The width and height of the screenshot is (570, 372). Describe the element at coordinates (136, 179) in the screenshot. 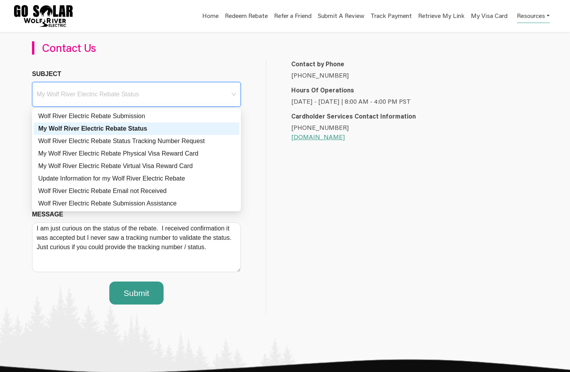

I see `div: Update Information for my Wolf River Electric Rebate` at that location.